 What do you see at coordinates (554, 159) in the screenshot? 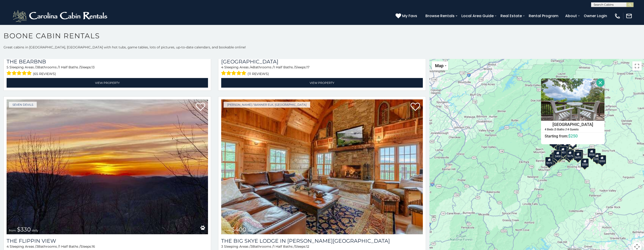
I see `div: $330` at bounding box center [554, 159].